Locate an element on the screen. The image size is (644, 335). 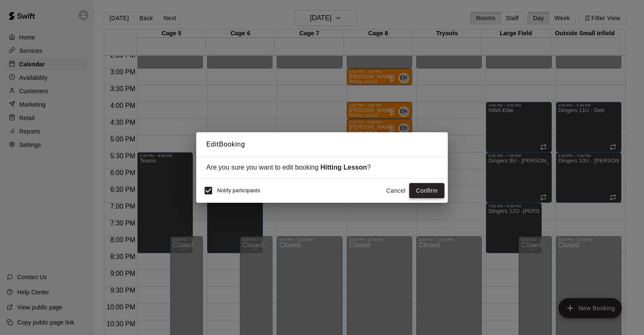
button: Cancel is located at coordinates (396, 191).